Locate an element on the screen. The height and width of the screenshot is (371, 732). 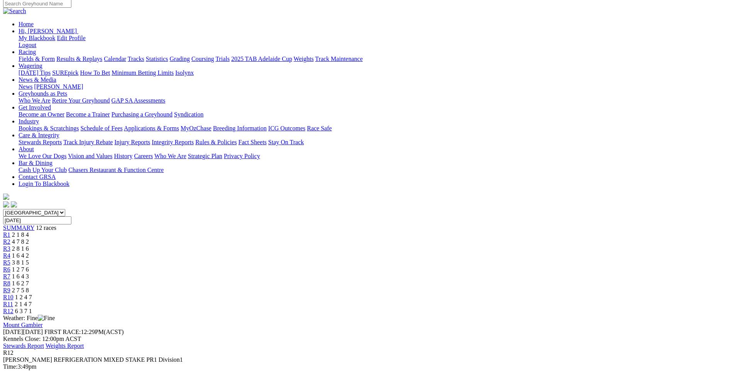
a: Retire Your Greyhound is located at coordinates (81, 100).